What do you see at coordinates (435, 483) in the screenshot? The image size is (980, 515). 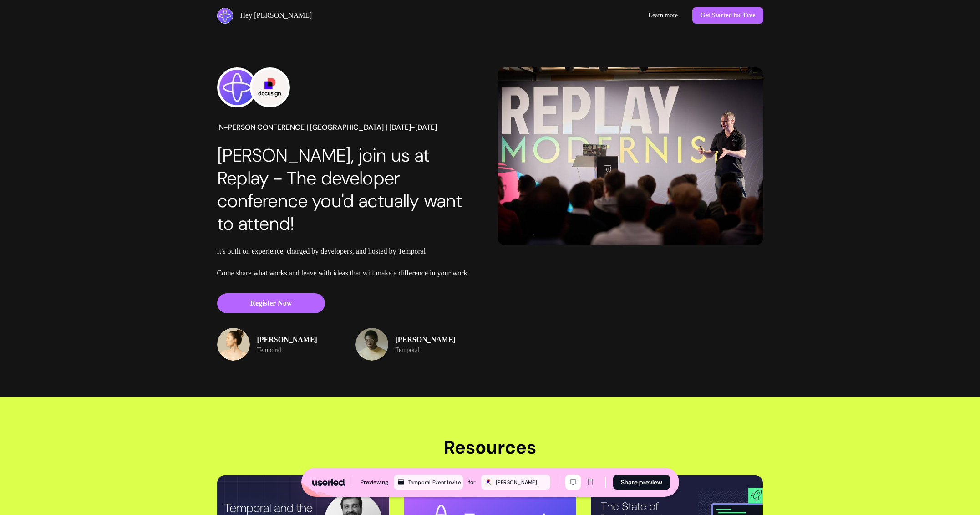 I see `div: Temporal Event Invite` at bounding box center [435, 483].